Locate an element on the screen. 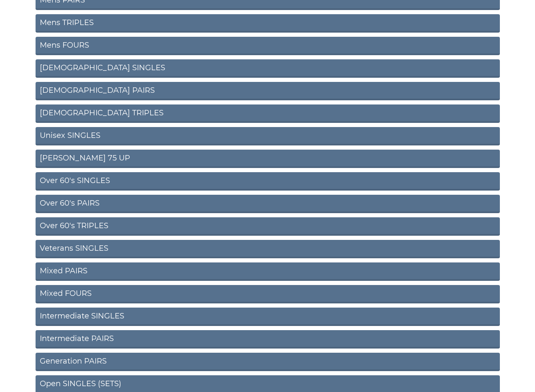 This screenshot has height=392, width=535. a: Intermediate SINGLES is located at coordinates (268, 317).